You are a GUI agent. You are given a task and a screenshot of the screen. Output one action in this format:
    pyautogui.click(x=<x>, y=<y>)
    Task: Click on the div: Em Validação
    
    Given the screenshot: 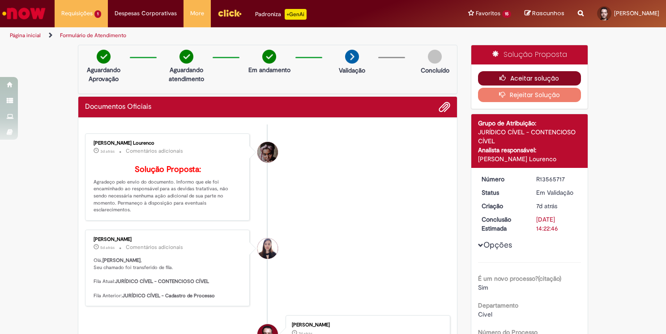 What is the action you would take?
    pyautogui.click(x=557, y=192)
    